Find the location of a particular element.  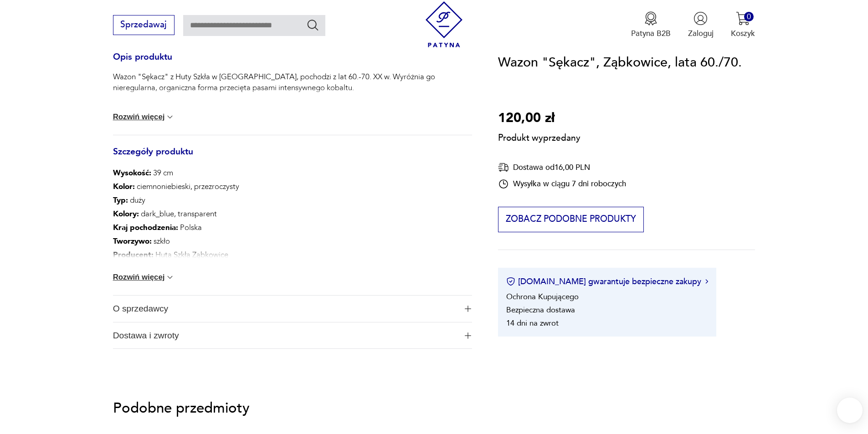

p: Koszyk is located at coordinates (743, 33).